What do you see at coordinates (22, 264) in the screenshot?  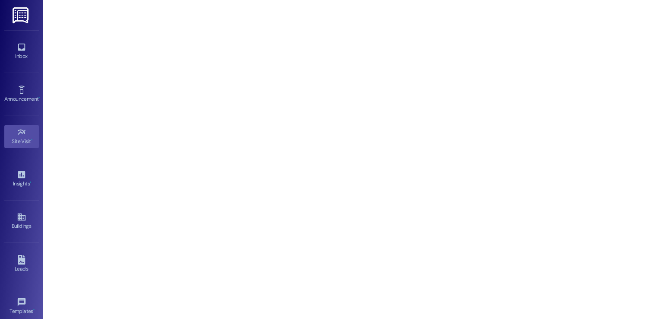 I see `a: Leads` at bounding box center [22, 264].